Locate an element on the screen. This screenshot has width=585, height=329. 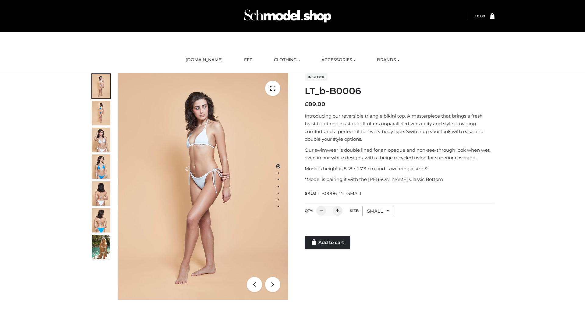
img: ArielClassicBikiniTop_CloudNine_AzureSky_OW114ECO_1-scaled.jpg is located at coordinates (101, 86).